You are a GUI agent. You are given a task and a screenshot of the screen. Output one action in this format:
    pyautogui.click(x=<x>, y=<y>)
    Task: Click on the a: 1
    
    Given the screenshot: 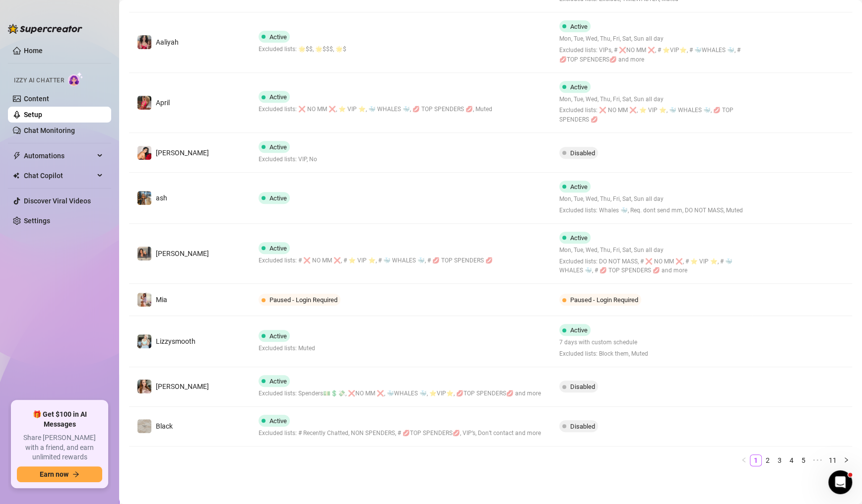 What is the action you would take?
    pyautogui.click(x=756, y=460)
    